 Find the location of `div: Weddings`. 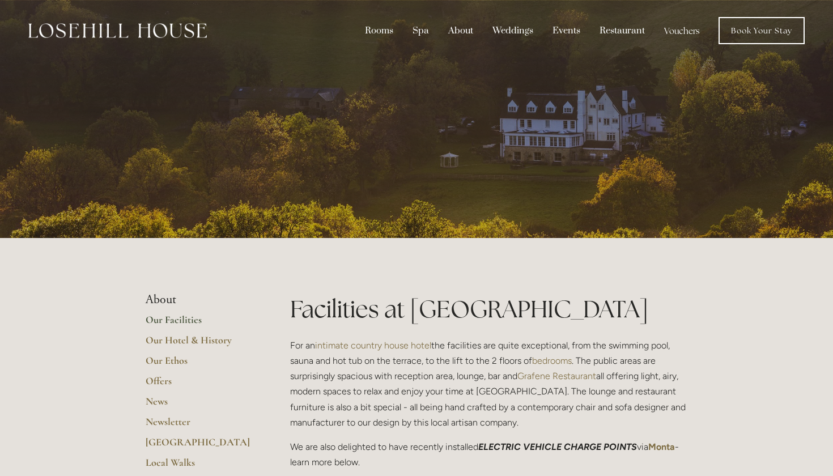

div: Weddings is located at coordinates (513, 31).